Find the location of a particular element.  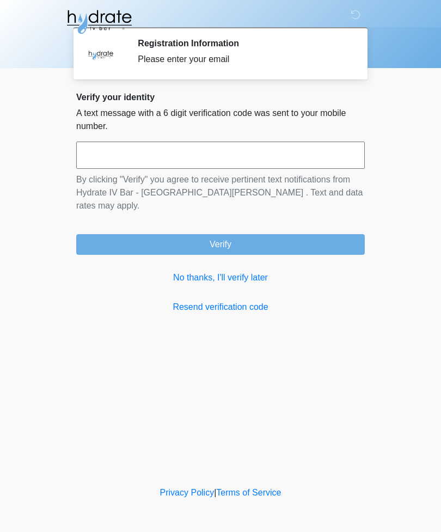

a: No thanks, I'll verify later is located at coordinates (220, 277).